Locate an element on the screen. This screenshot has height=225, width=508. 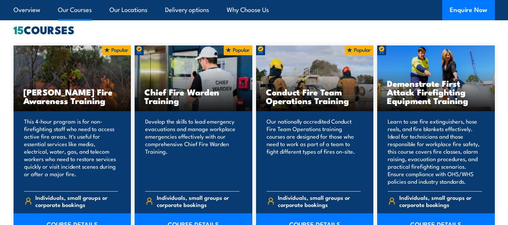
strong: 15 is located at coordinates (18, 29).